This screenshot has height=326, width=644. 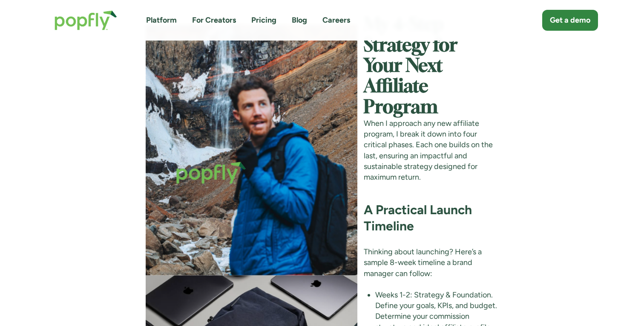 I want to click on strong: My 4-Step Strategy for Your Next Affiliate Program, so click(x=411, y=66).